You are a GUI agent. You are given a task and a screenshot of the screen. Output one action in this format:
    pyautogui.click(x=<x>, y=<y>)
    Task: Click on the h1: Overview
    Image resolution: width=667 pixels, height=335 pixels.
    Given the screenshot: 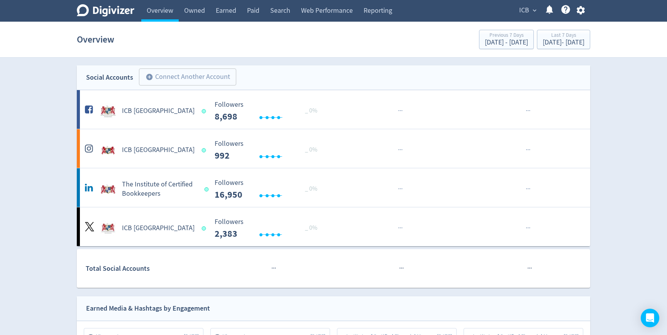 What is the action you would take?
    pyautogui.click(x=95, y=39)
    